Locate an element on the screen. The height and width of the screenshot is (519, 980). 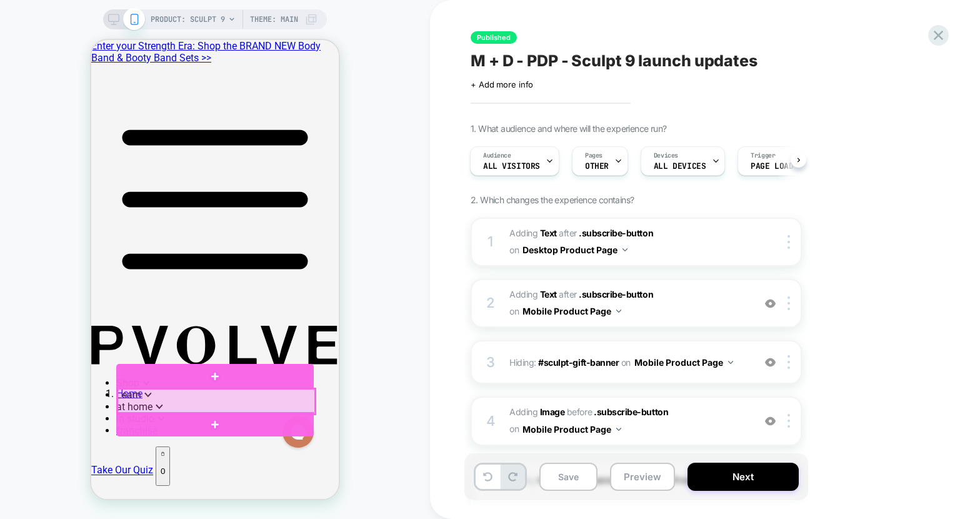
span: PRODUCT: Sculpt 9 is located at coordinates (188, 19).